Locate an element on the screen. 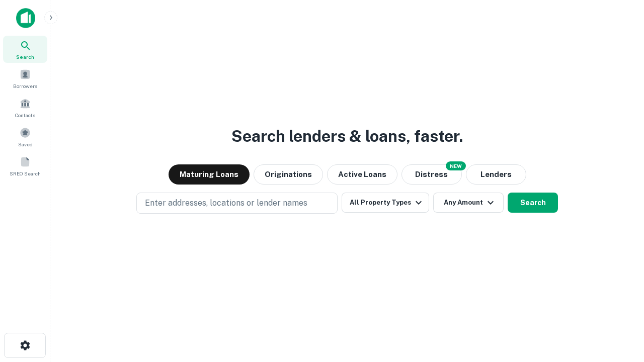  a: SREO Search is located at coordinates (25, 166).